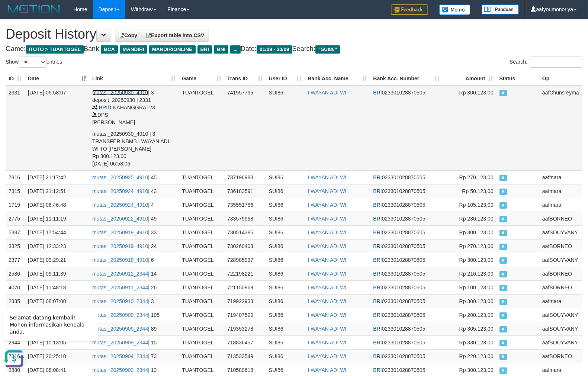 The image size is (588, 376). I want to click on th: ID: activate to sort column ascending, so click(15, 78).